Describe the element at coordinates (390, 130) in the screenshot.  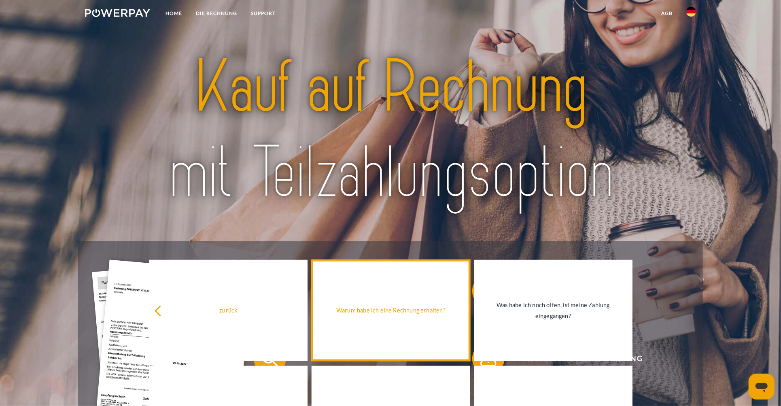
I see `img: title-powerpay_de.svg` at that location.